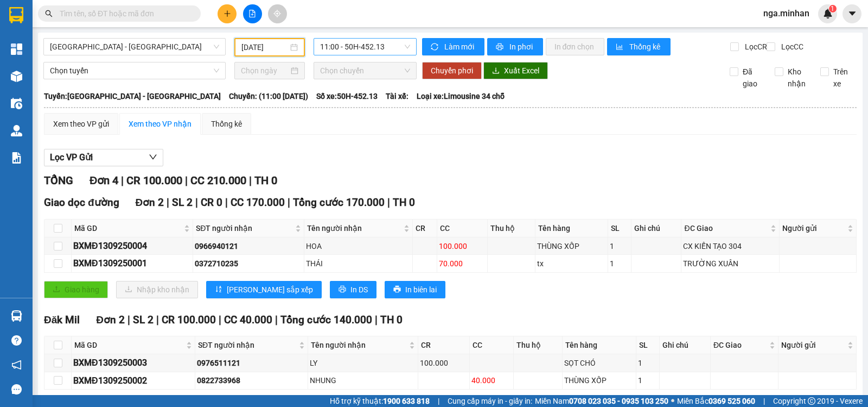  I want to click on span: Lọc CR, so click(755, 47).